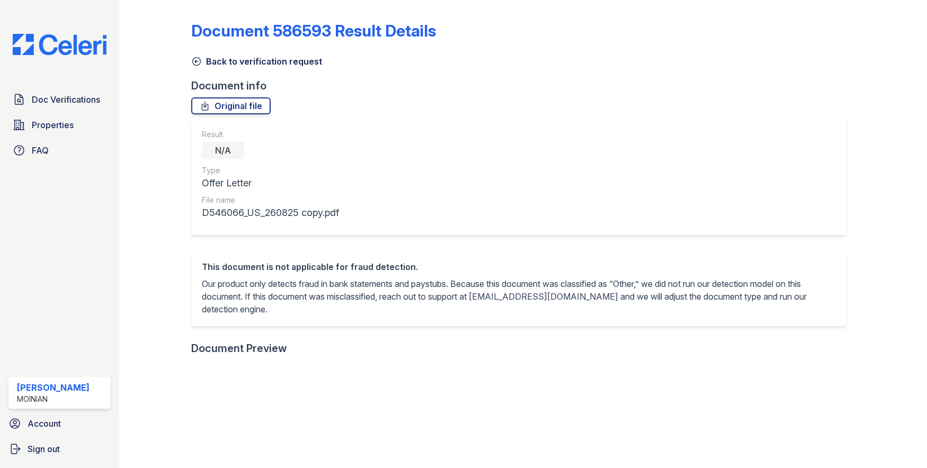 The height and width of the screenshot is (468, 927). Describe the element at coordinates (523, 86) in the screenshot. I see `div: Document info` at that location.